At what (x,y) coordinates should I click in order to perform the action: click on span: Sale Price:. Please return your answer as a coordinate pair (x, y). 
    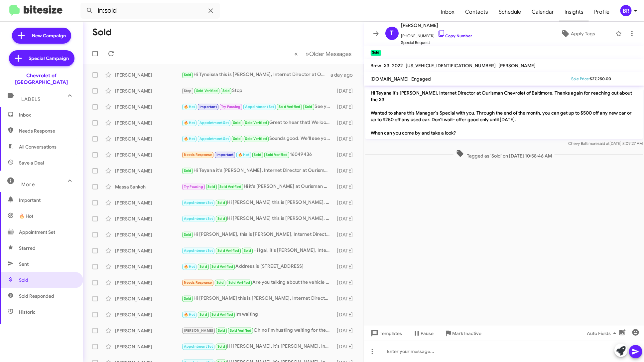
    Looking at the image, I should click on (580, 79).